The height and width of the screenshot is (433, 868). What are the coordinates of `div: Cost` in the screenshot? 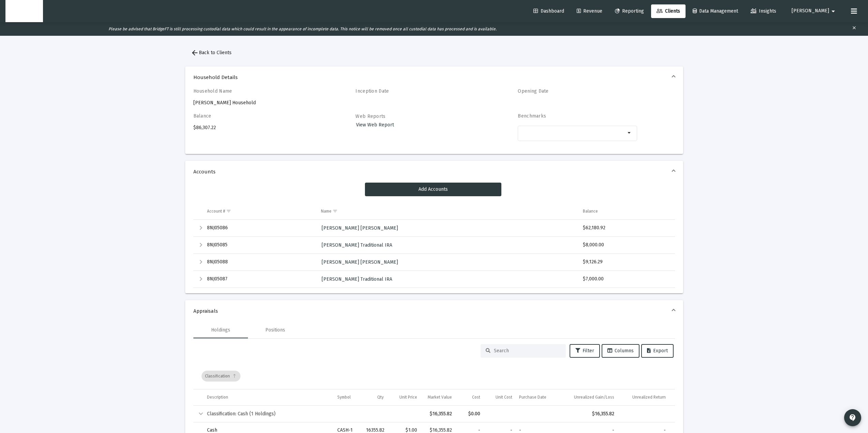 It's located at (476, 397).